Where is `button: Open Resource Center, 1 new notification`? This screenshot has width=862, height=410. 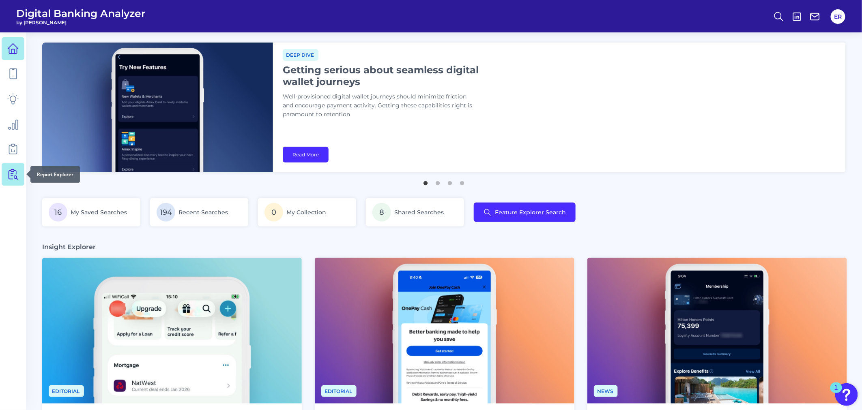
button: Open Resource Center, 1 new notification is located at coordinates (846, 395).